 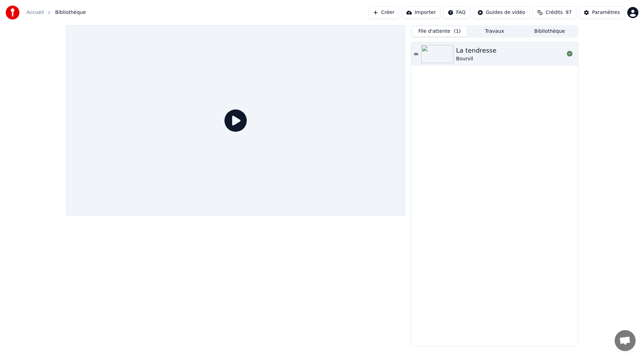 What do you see at coordinates (569, 13) in the screenshot?
I see `span: 97` at bounding box center [569, 13].